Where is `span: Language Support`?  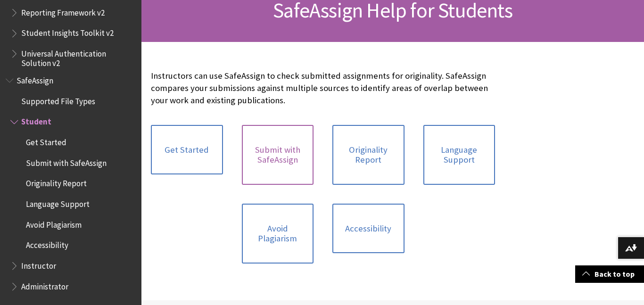
span: Language Support is located at coordinates (57, 202).